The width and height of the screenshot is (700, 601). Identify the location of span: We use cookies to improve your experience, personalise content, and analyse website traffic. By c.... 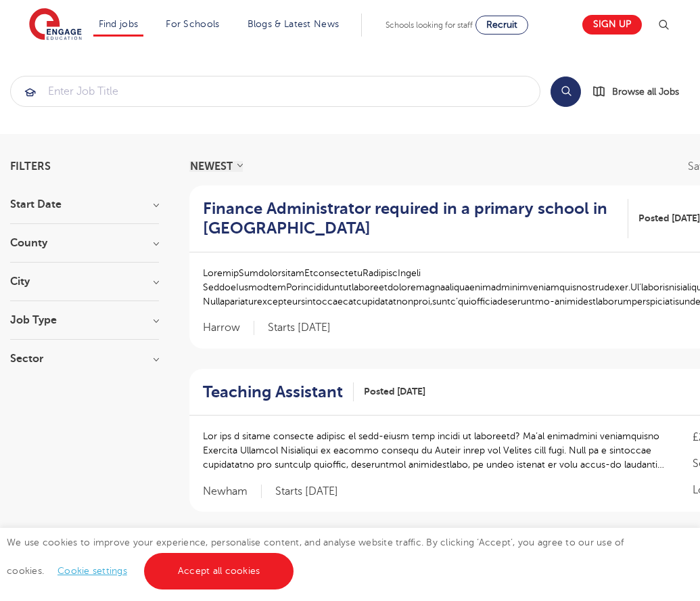
(315, 556).